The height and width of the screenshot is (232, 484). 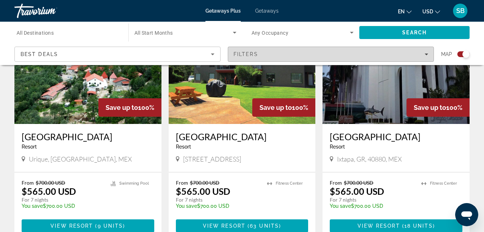 I want to click on span: Swimming Pool, so click(x=134, y=183).